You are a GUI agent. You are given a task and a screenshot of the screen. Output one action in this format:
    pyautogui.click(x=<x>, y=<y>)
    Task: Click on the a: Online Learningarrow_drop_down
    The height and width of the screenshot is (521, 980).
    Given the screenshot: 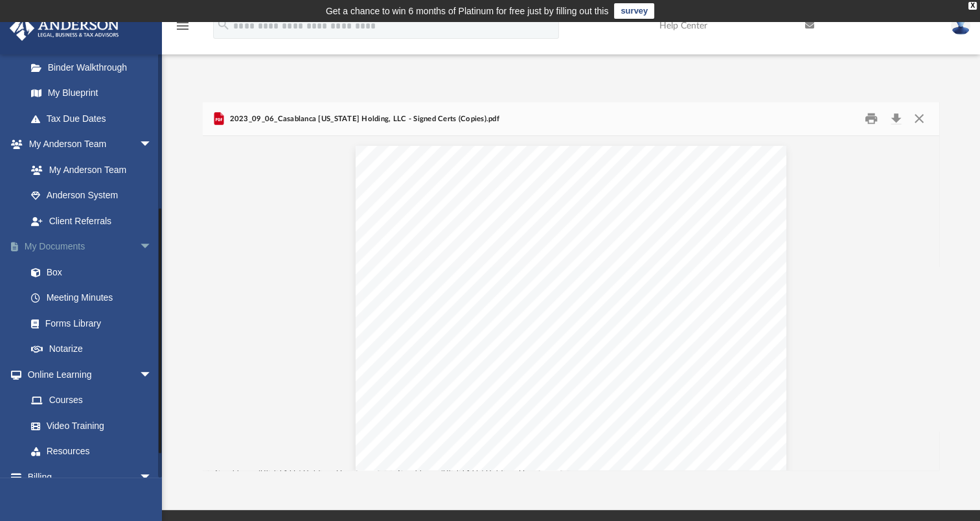 What is the action you would take?
    pyautogui.click(x=86, y=375)
    